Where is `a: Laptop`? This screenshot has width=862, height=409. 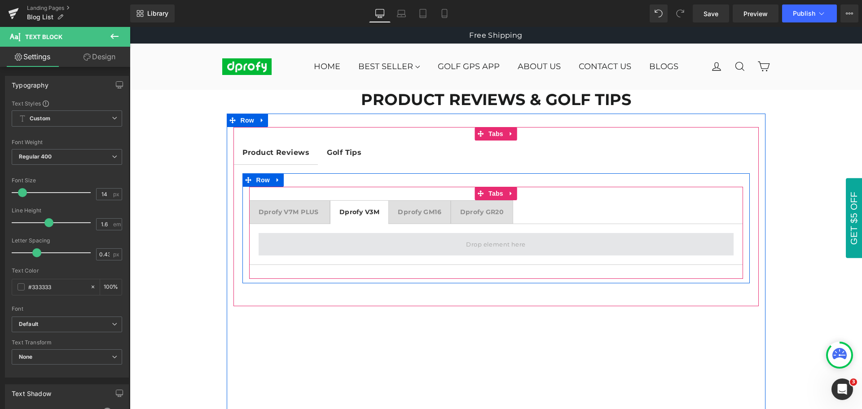 a: Laptop is located at coordinates (401, 13).